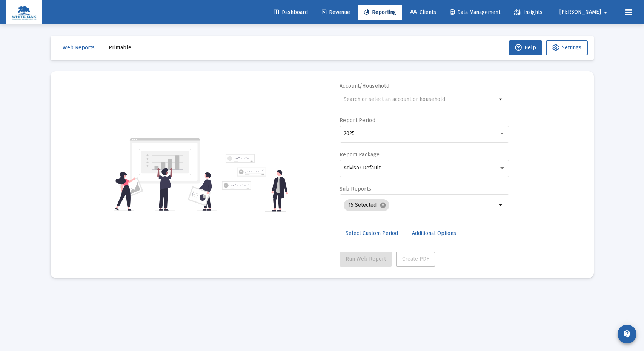 The image size is (644, 351). What do you see at coordinates (434, 233) in the screenshot?
I see `span: Additional Options` at bounding box center [434, 233].